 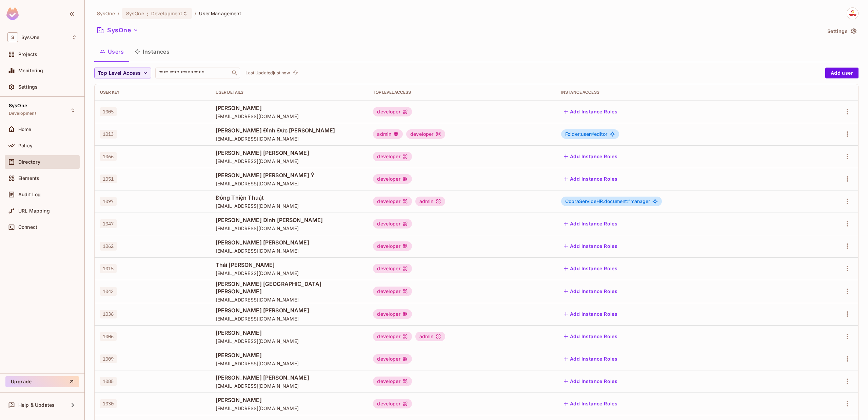 What do you see at coordinates (289, 198) in the screenshot?
I see `span: Đồng Thiện Thuật` at bounding box center [289, 198].